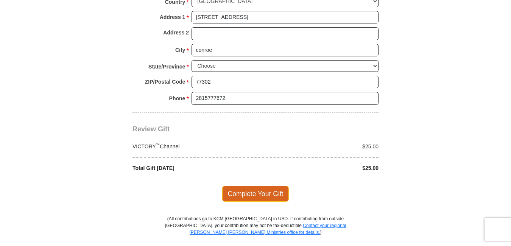  I want to click on strong: ZIP/Postal Code, so click(165, 82).